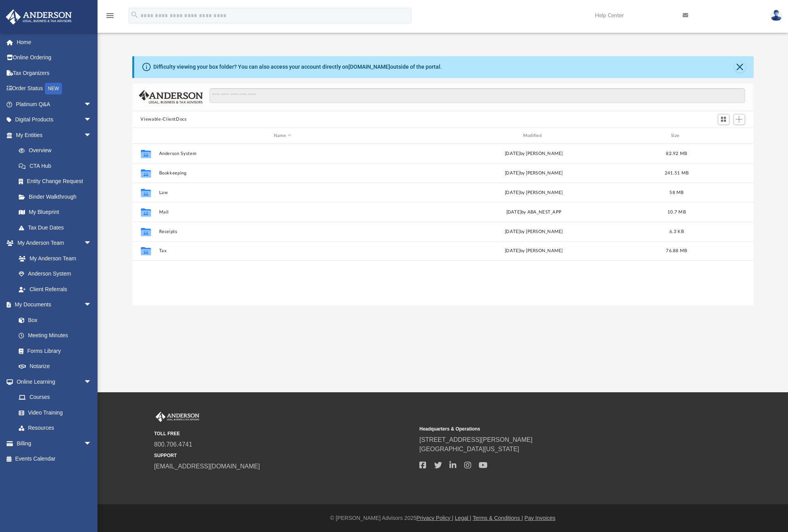 This screenshot has height=532, width=788. What do you see at coordinates (463, 518) in the screenshot?
I see `a: Legal |` at bounding box center [463, 518].